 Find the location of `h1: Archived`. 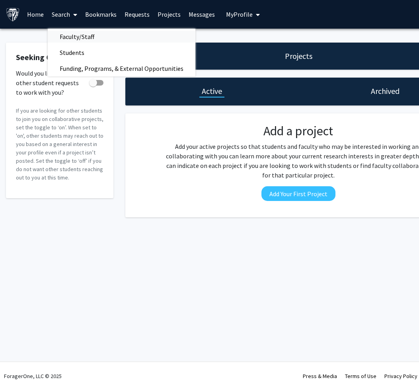

h1: Archived is located at coordinates (385, 91).